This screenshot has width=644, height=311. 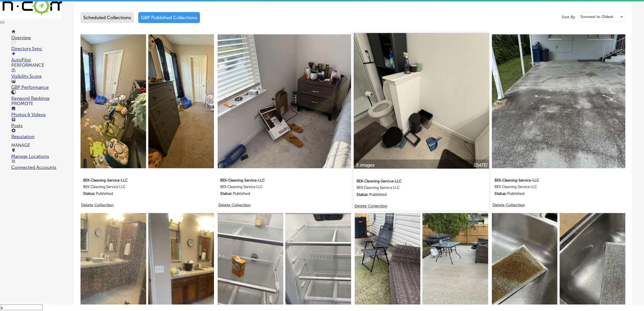 What do you see at coordinates (37, 85) in the screenshot?
I see `a: GBP Performance` at bounding box center [37, 85].